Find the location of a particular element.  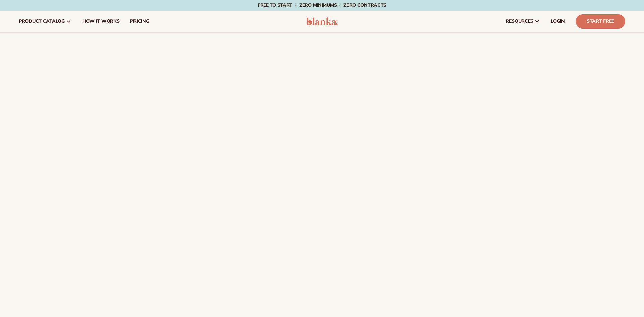

a: Start Free is located at coordinates (600, 21).